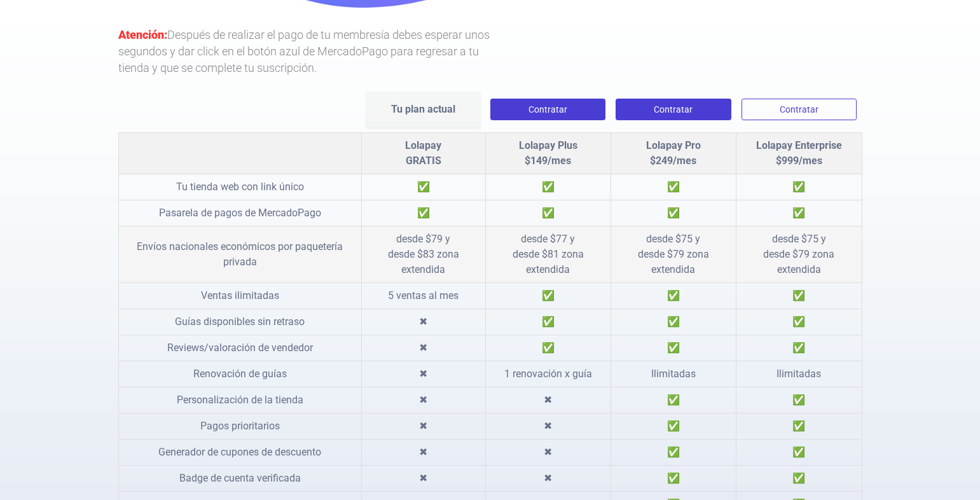 The width and height of the screenshot is (980, 500). What do you see at coordinates (240, 348) in the screenshot?
I see `td: Reviews/valoración de vendedor` at bounding box center [240, 348].